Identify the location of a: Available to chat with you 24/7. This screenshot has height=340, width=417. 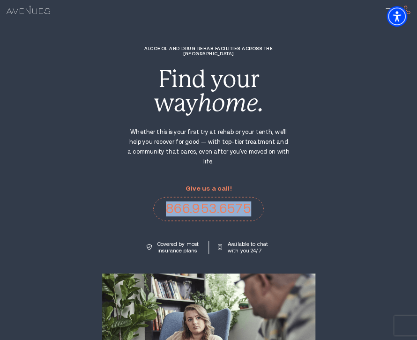
(244, 247).